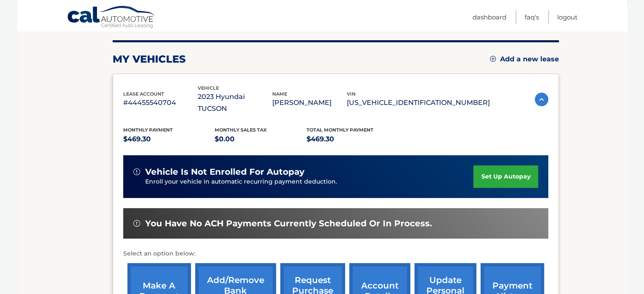  I want to click on p: $0.00, so click(261, 140).